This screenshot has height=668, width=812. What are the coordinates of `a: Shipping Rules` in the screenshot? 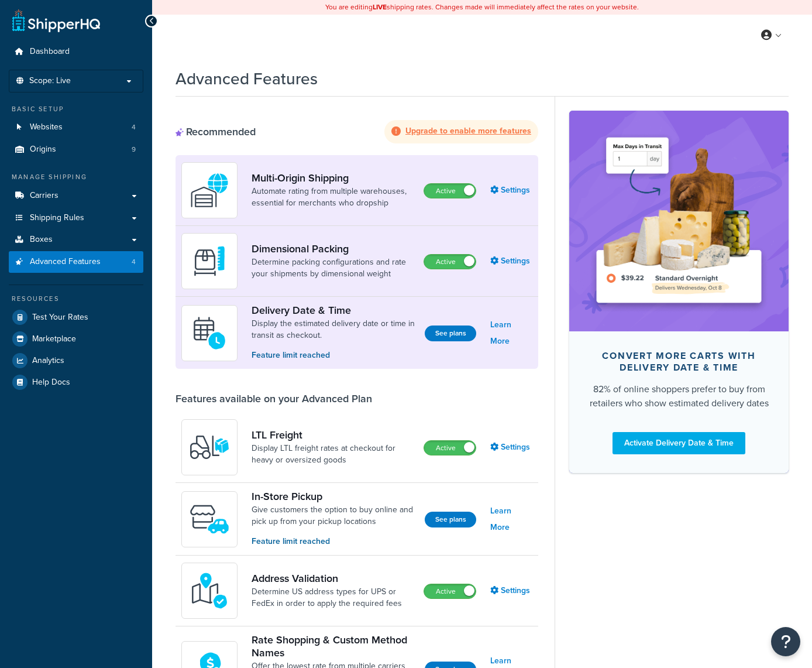 It's located at (76, 218).